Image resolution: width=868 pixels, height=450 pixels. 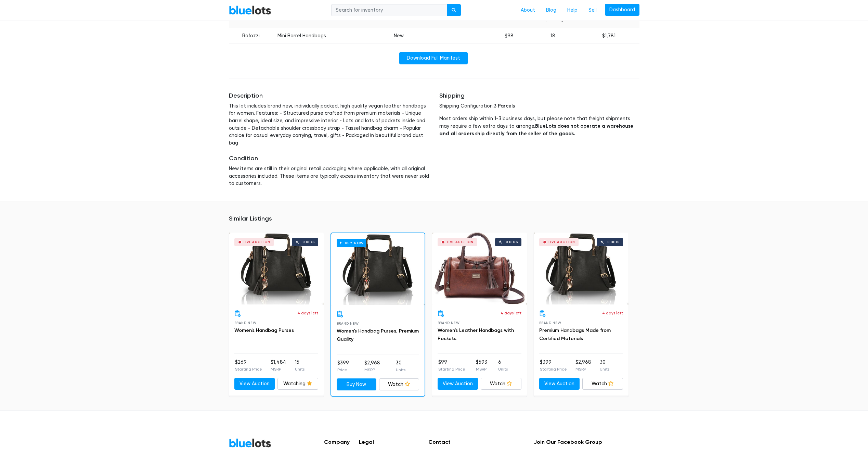 I want to click on a: Download Full Manifest, so click(x=434, y=58).